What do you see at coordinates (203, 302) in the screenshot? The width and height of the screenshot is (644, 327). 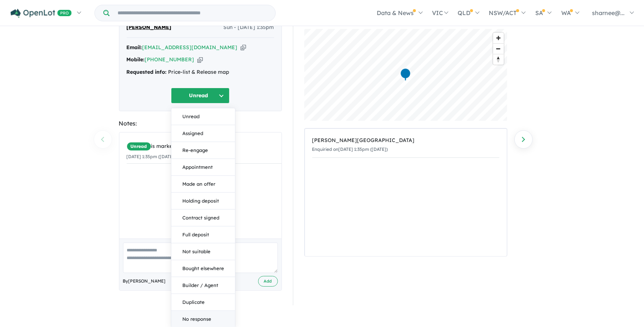 I see `button: Duplicate` at bounding box center [203, 302].